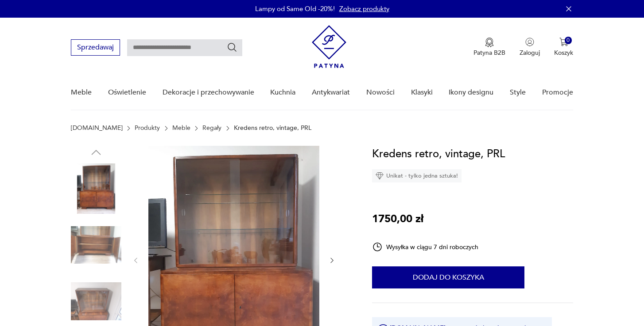 Image resolution: width=644 pixels, height=326 pixels. What do you see at coordinates (563, 48) in the screenshot?
I see `button: 0Koszyk` at bounding box center [563, 48].